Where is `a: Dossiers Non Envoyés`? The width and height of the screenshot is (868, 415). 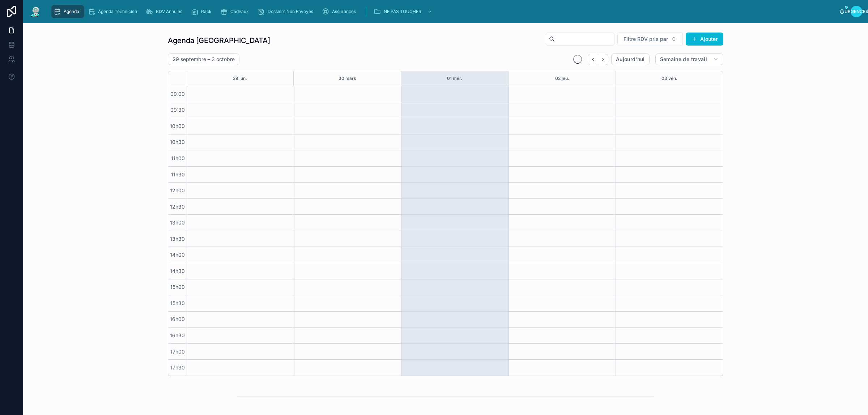
a: Dossiers Non Envoyés is located at coordinates (287, 11).